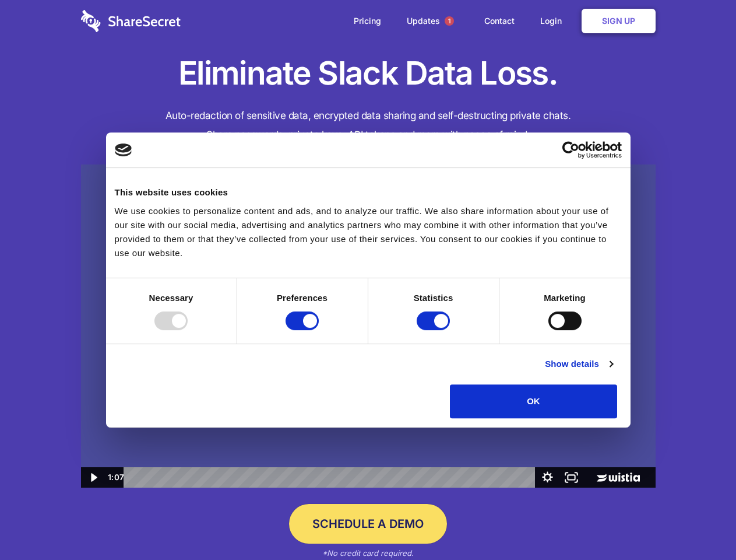  I want to click on img: Sharesecret, so click(368, 326).